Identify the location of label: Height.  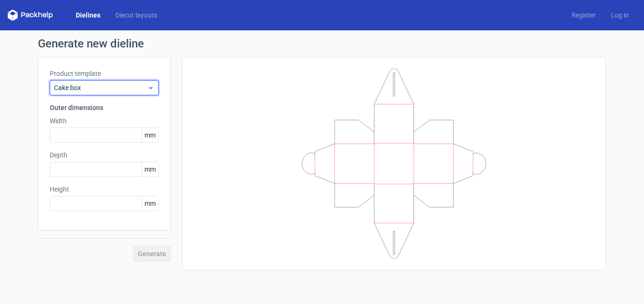
(104, 189).